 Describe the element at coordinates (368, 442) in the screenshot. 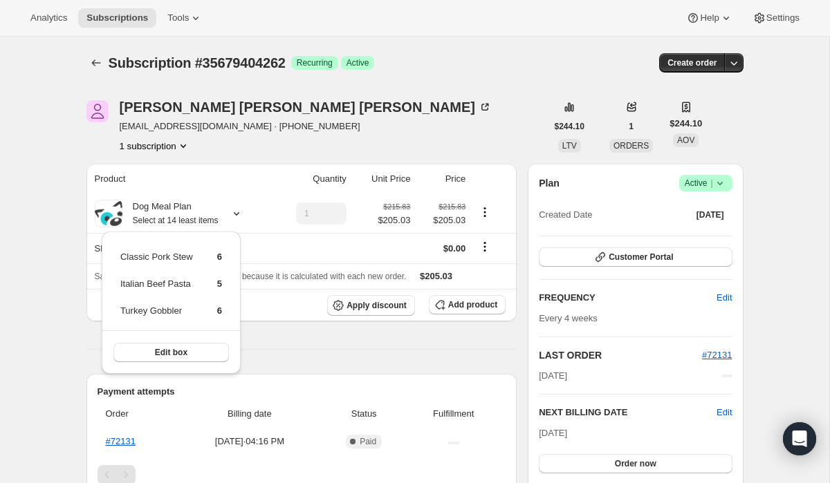

I see `span: Paid` at that location.